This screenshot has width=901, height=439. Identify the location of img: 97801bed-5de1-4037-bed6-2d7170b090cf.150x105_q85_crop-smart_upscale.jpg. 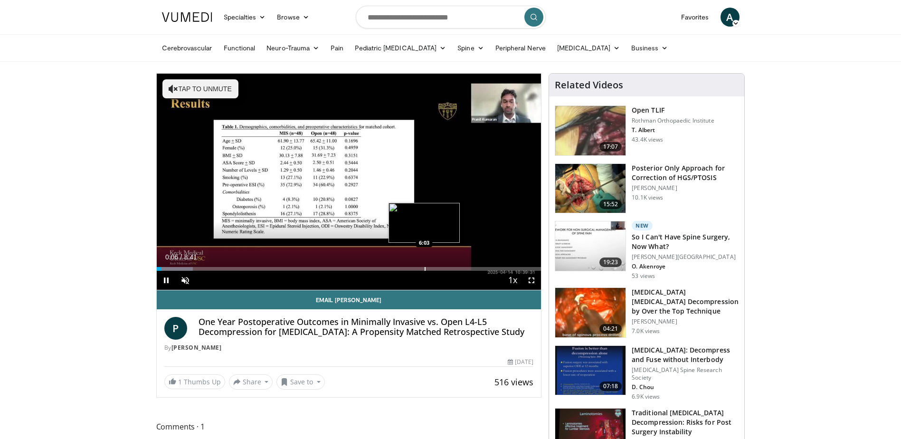
(590, 370).